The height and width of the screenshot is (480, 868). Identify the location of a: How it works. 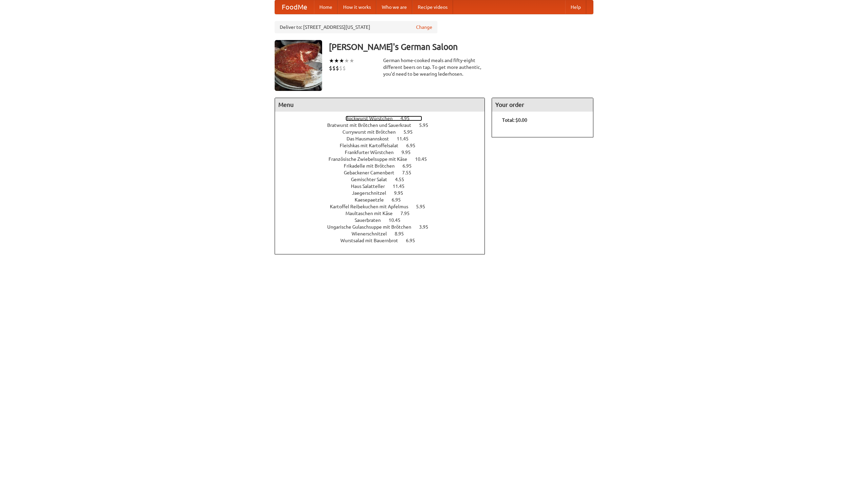
(357, 7).